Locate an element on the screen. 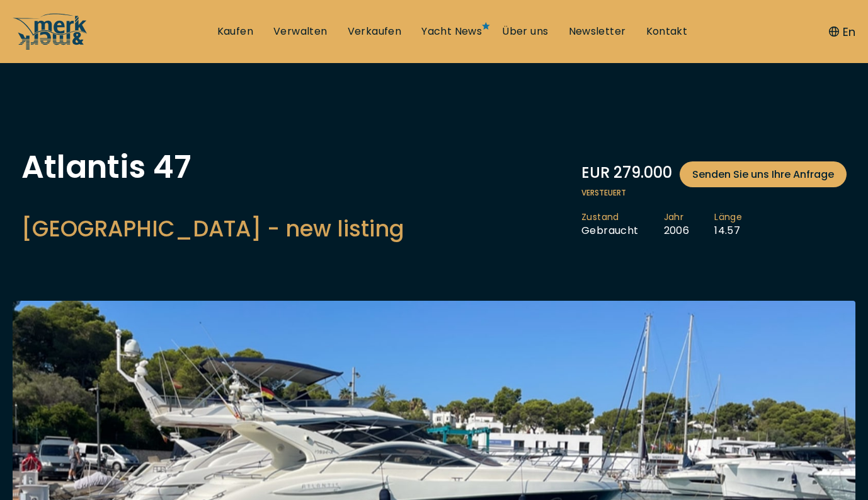 The image size is (868, 500). span: Zustand is located at coordinates (610, 218).